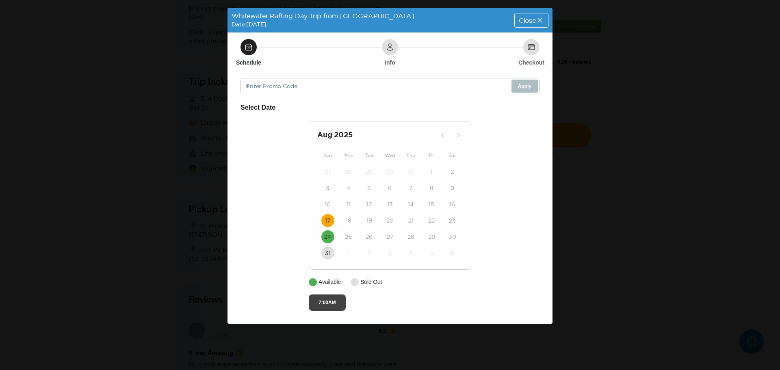  What do you see at coordinates (328, 204) in the screenshot?
I see `button: 10` at bounding box center [328, 204].